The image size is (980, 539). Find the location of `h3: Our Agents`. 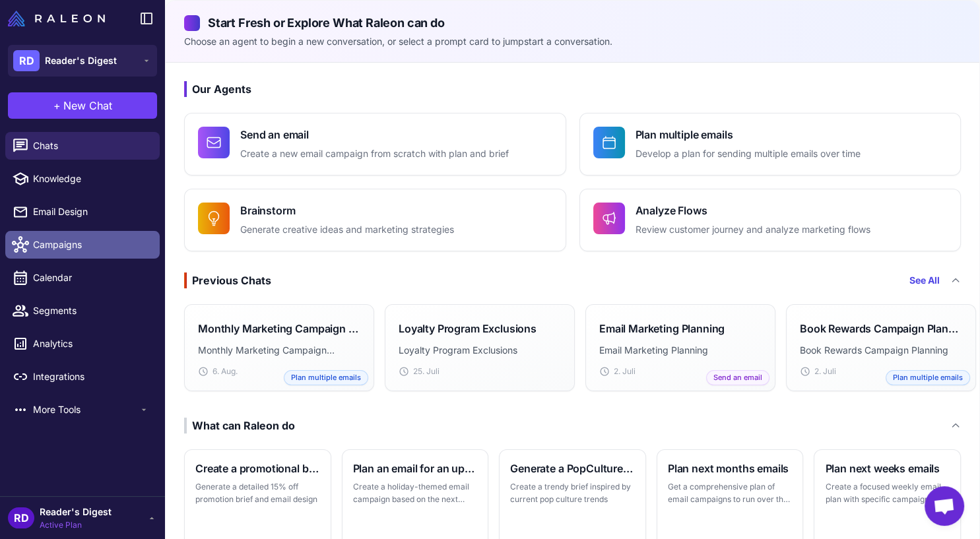

h3: Our Agents is located at coordinates (572, 89).